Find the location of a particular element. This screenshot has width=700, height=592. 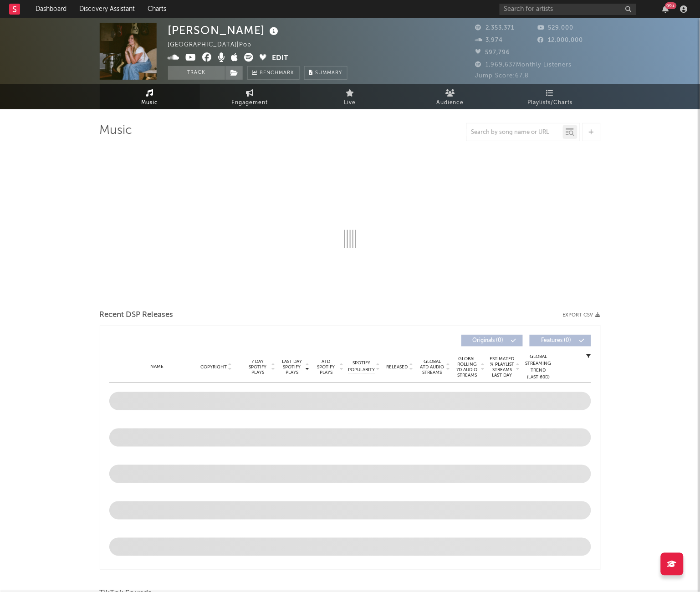

span: 3,974 is located at coordinates (489, 40).